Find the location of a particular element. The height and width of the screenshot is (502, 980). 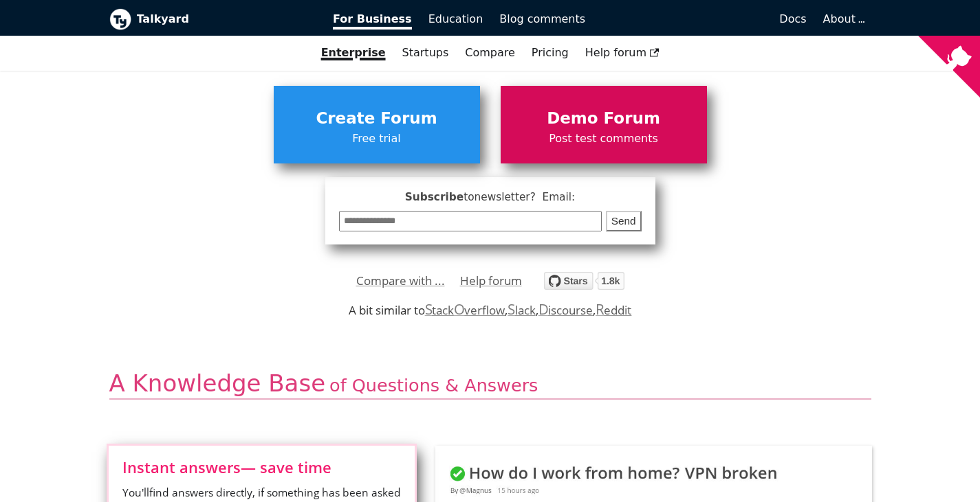

span: D is located at coordinates (544, 309).